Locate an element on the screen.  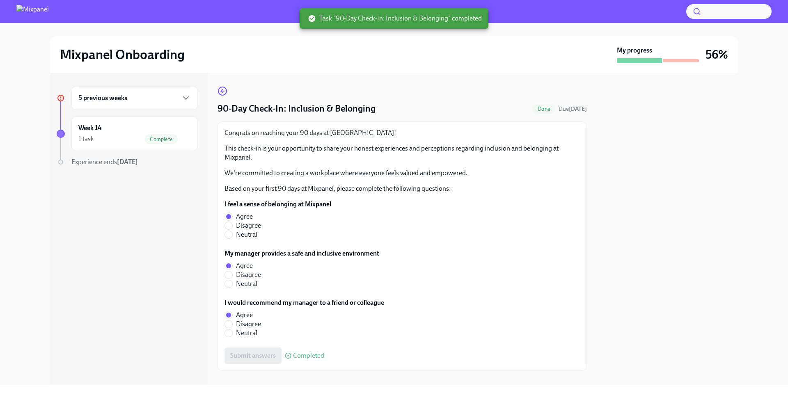
h6: Week 14 is located at coordinates (90, 128).